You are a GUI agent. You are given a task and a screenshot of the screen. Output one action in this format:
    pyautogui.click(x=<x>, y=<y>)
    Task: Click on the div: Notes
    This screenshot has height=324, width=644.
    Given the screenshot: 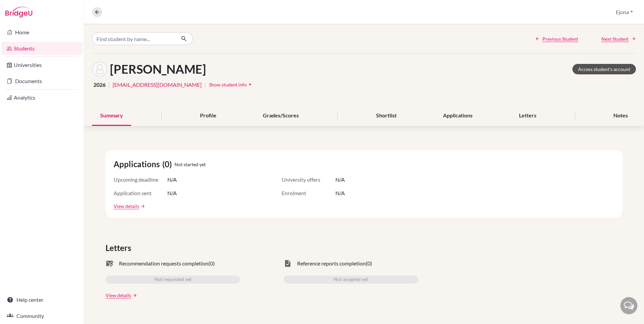 What is the action you would take?
    pyautogui.click(x=620, y=116)
    